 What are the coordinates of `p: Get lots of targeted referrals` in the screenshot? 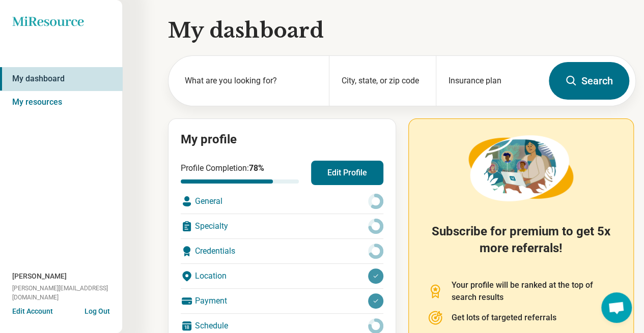 It's located at (504, 318).